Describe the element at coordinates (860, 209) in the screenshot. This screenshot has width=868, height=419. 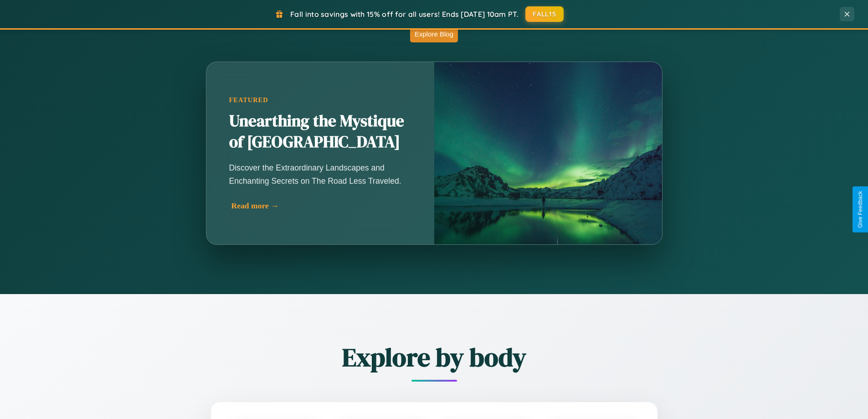
I see `div: Give Feedback` at that location.